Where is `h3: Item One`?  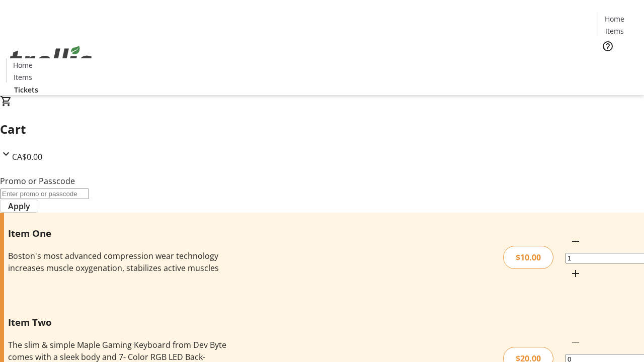
h3: Item One is located at coordinates (118, 233).